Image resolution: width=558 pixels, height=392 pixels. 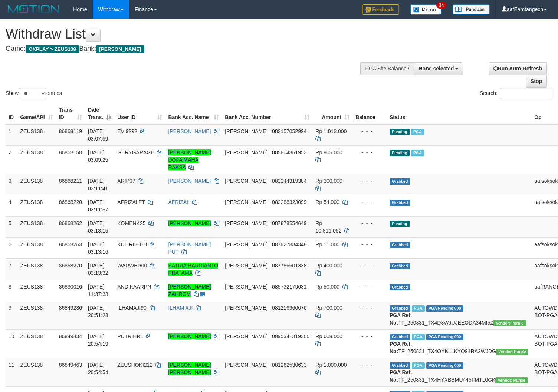 I want to click on span: Rp 905.000, so click(x=329, y=153).